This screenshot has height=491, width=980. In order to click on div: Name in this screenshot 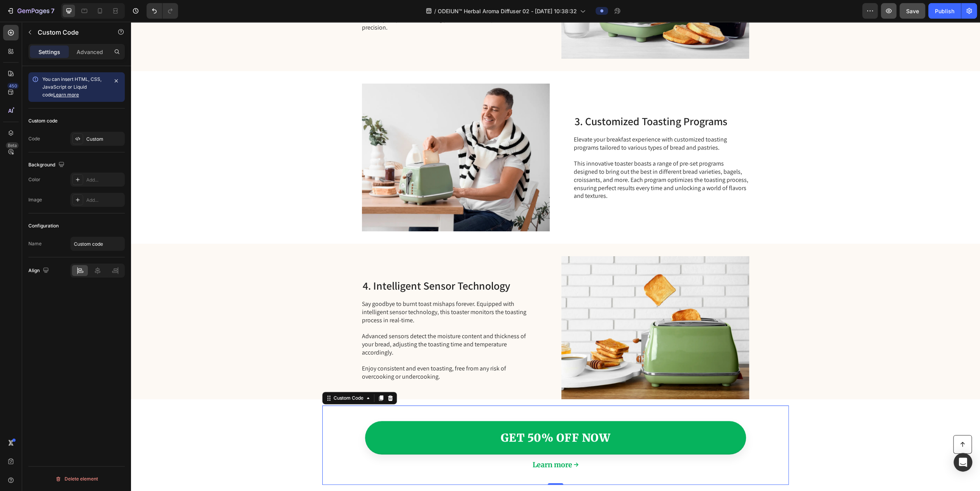, I will do `click(35, 244)`.